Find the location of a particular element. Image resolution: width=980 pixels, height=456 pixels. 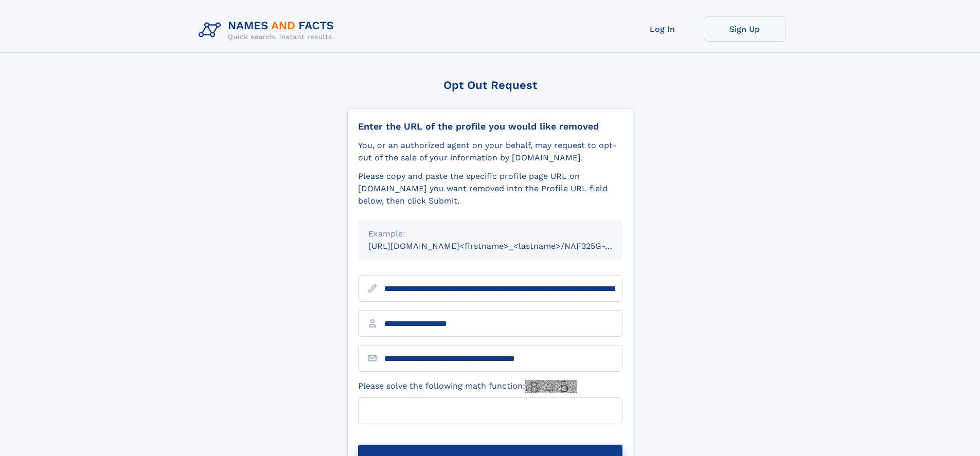

div: Example: is located at coordinates (491, 234).